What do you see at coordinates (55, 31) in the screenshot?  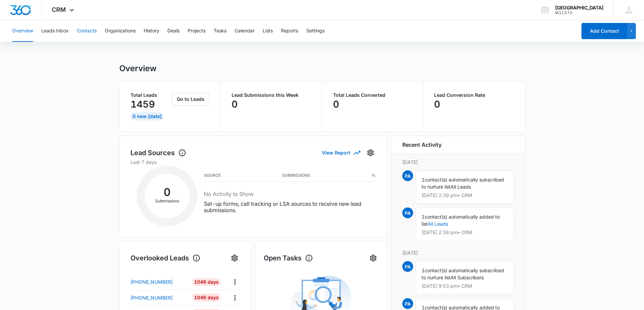 I see `button: Leads Inbox` at bounding box center [55, 31].